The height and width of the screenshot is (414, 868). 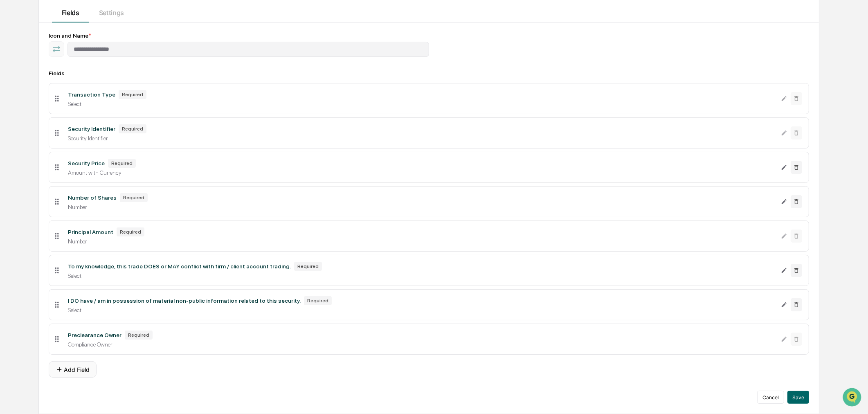 I want to click on span: Pylon, so click(x=90, y=206).